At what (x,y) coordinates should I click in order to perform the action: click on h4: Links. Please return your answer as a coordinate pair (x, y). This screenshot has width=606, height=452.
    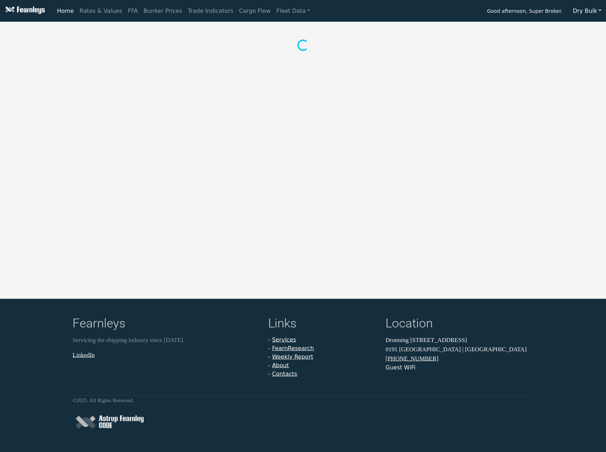
    Looking at the image, I should click on (323, 324).